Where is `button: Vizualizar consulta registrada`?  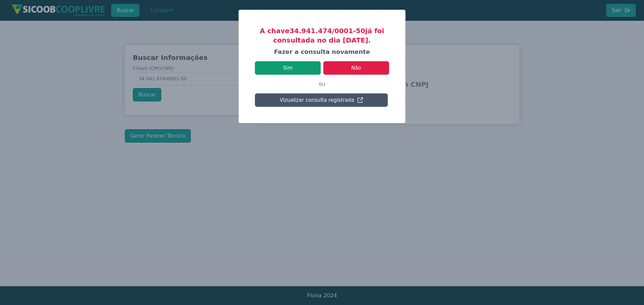 button: Vizualizar consulta registrada is located at coordinates (321, 100).